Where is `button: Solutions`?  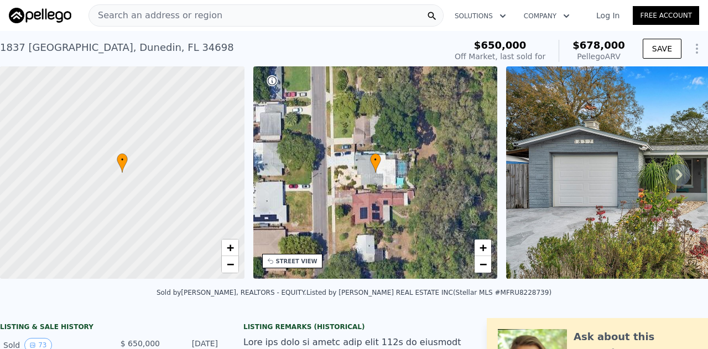 button: Solutions is located at coordinates (480, 16).